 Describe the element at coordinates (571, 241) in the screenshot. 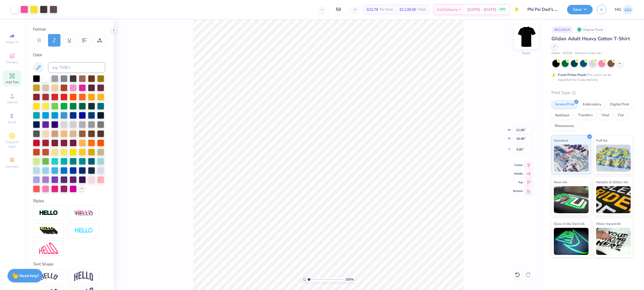

I see `img: Glow in the Dark Ink` at that location.